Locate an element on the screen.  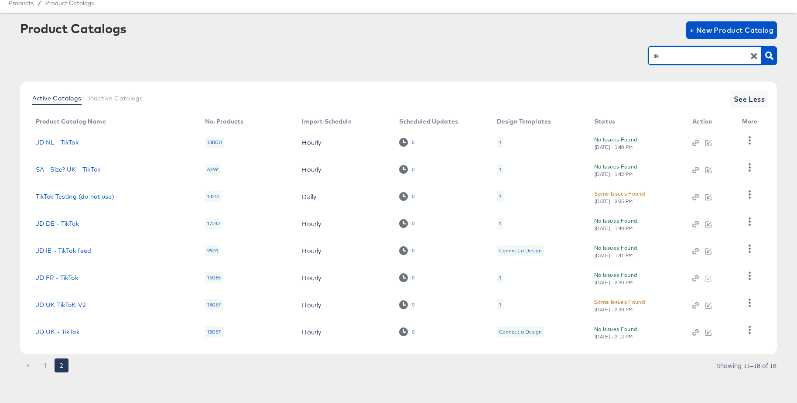
button: Go to previous page is located at coordinates (28, 365).